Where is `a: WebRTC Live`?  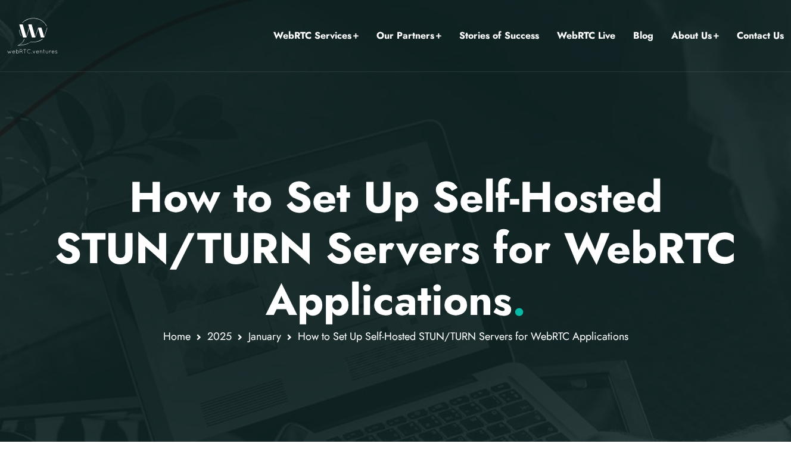 a: WebRTC Live is located at coordinates (586, 36).